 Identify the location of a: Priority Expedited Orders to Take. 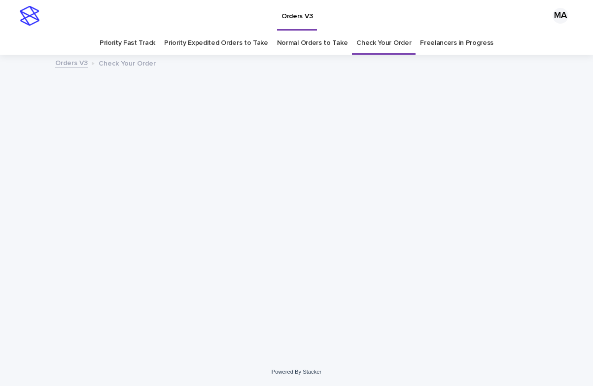
(216, 43).